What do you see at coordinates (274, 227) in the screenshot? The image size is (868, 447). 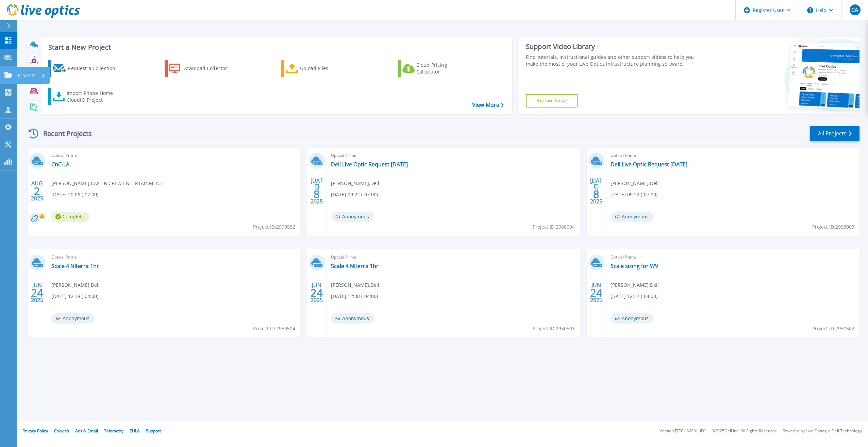 I see `span: Project ID: 2999552` at bounding box center [274, 227].